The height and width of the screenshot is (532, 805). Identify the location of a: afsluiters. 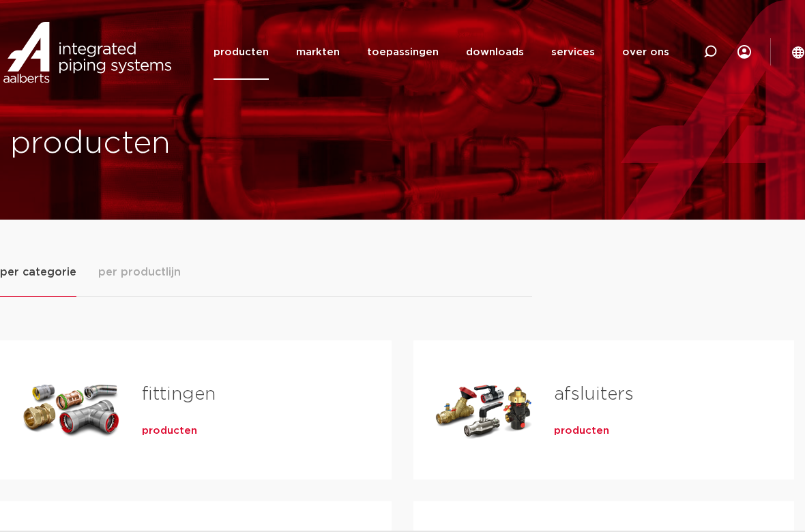
(594, 394).